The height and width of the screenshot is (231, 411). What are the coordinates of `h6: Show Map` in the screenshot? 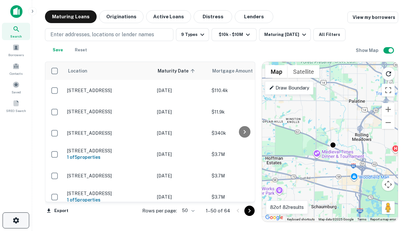 It's located at (368, 50).